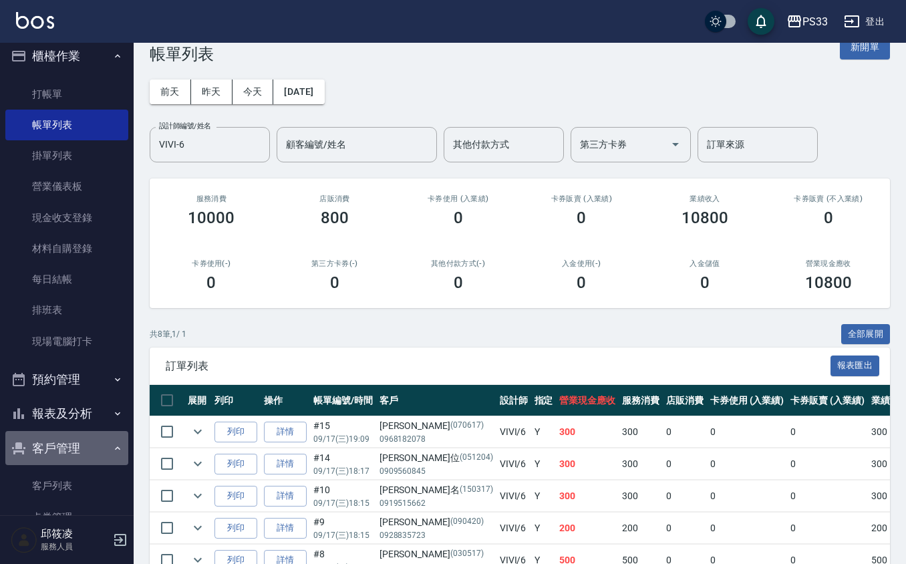  What do you see at coordinates (855, 365) in the screenshot?
I see `button: 報表匯出` at bounding box center [855, 365].